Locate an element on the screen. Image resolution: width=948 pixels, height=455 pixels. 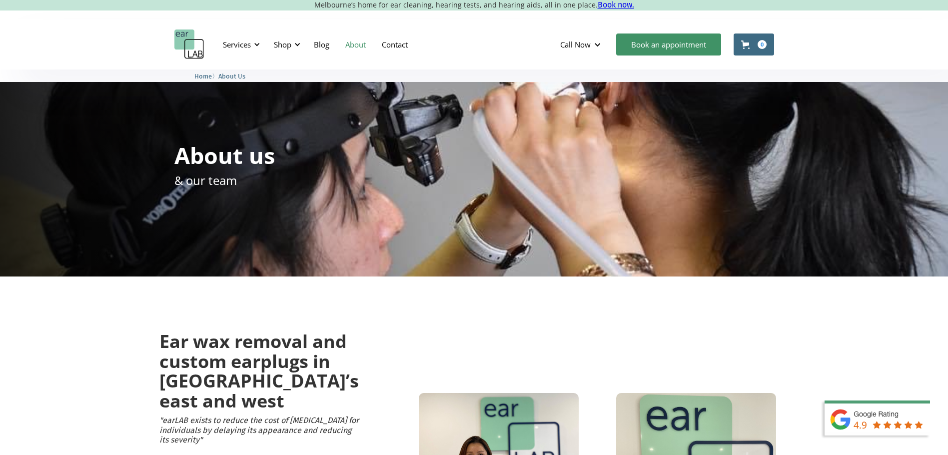
a: home is located at coordinates (189, 44).